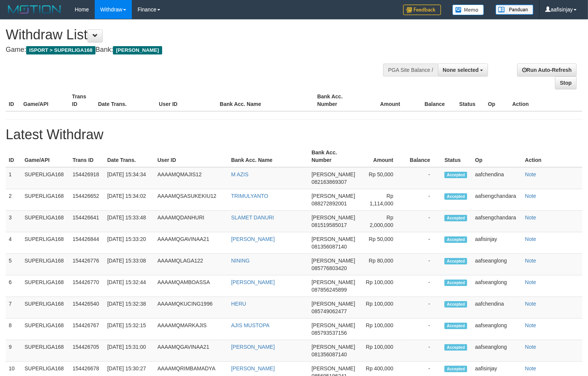 This screenshot has height=376, width=588. Describe the element at coordinates (14, 178) in the screenshot. I see `td: 1` at that location.